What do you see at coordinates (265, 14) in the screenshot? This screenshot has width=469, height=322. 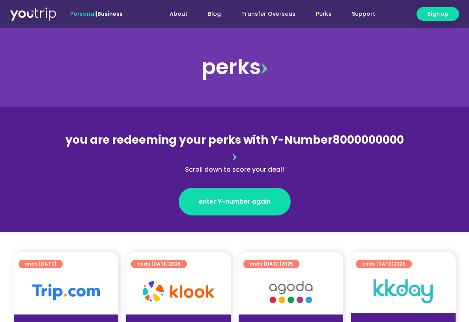 I see `nav: Menu` at bounding box center [265, 14].